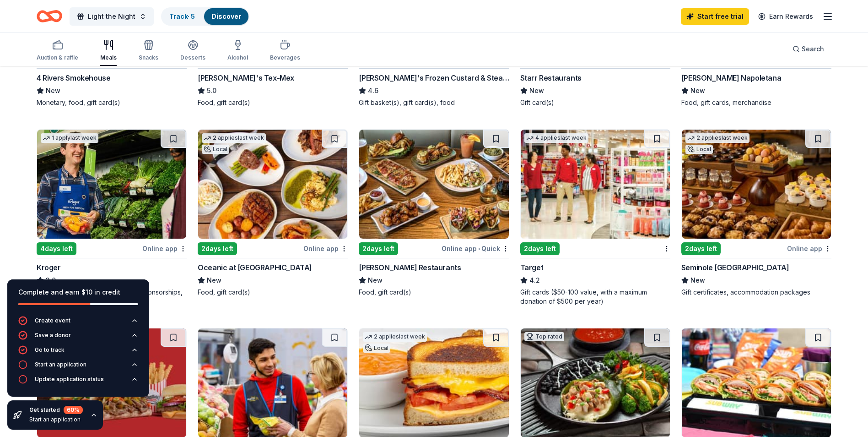 The width and height of the screenshot is (868, 437). Describe the element at coordinates (757, 184) in the screenshot. I see `img: Image for Seminole Hard Rock Hotel & Casino Hollywood` at that location.